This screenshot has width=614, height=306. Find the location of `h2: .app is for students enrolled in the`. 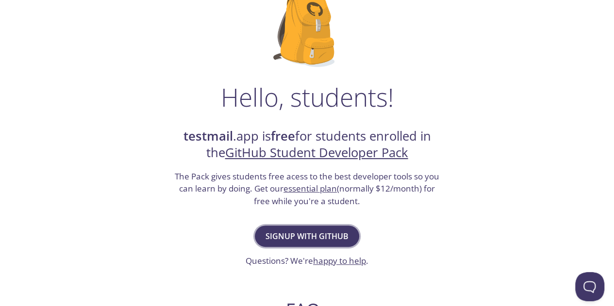

h2: .app is for students enrolled in the is located at coordinates (307, 145).